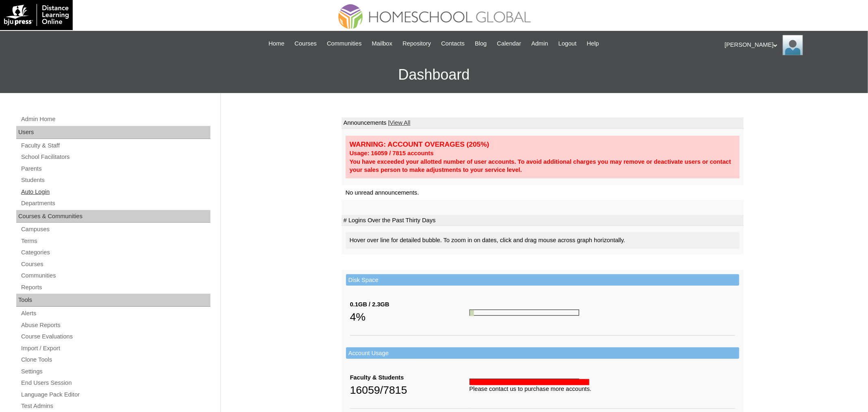  What do you see at coordinates (567, 43) in the screenshot?
I see `span: Logout` at bounding box center [567, 43].